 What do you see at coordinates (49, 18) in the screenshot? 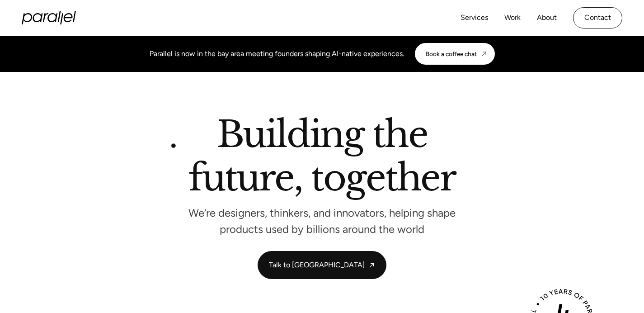
I see `a: home` at bounding box center [49, 18].